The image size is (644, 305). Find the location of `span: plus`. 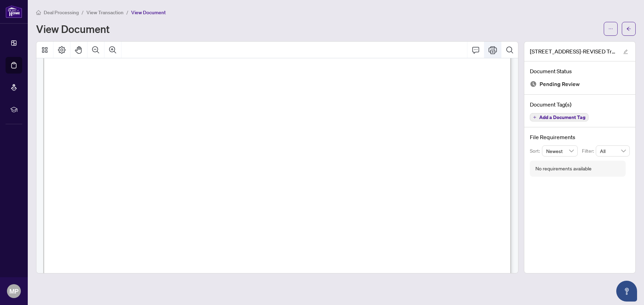

span: plus is located at coordinates (535, 117).